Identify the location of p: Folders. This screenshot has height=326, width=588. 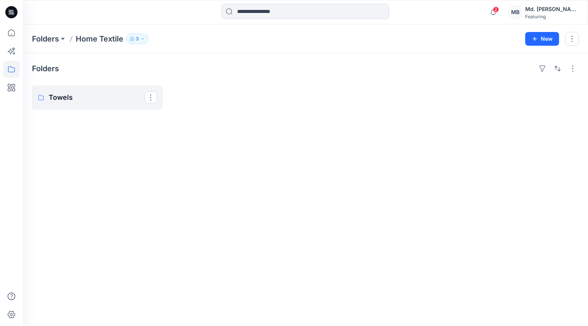
(45, 39).